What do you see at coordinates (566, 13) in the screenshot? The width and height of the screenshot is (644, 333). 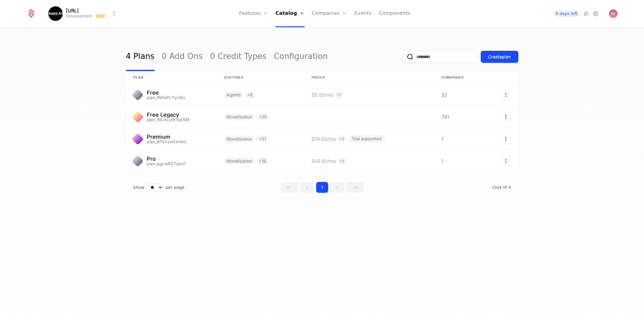 I see `a: 9 days left` at bounding box center [566, 13].